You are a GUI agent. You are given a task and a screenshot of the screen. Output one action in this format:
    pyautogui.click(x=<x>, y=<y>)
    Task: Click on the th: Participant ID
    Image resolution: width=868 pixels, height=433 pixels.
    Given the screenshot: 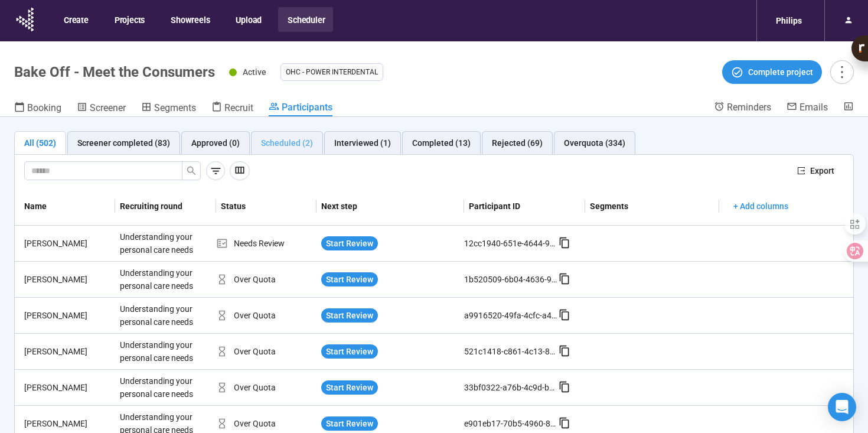 What is the action you would take?
    pyautogui.click(x=524, y=206)
    